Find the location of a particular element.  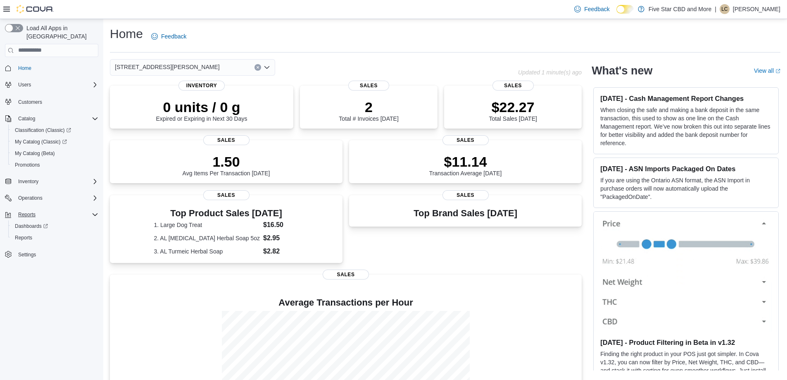

dd: $2.82 is located at coordinates (281, 251).